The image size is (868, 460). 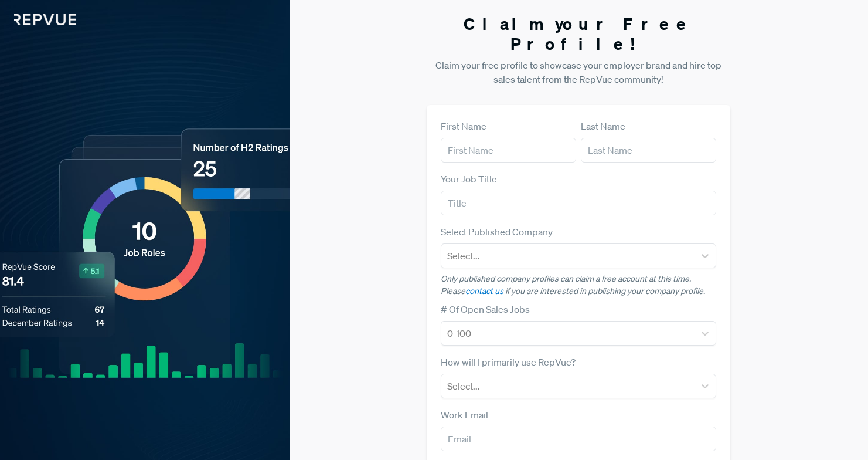 I want to click on h3: Claim your Free Profile!, so click(x=579, y=34).